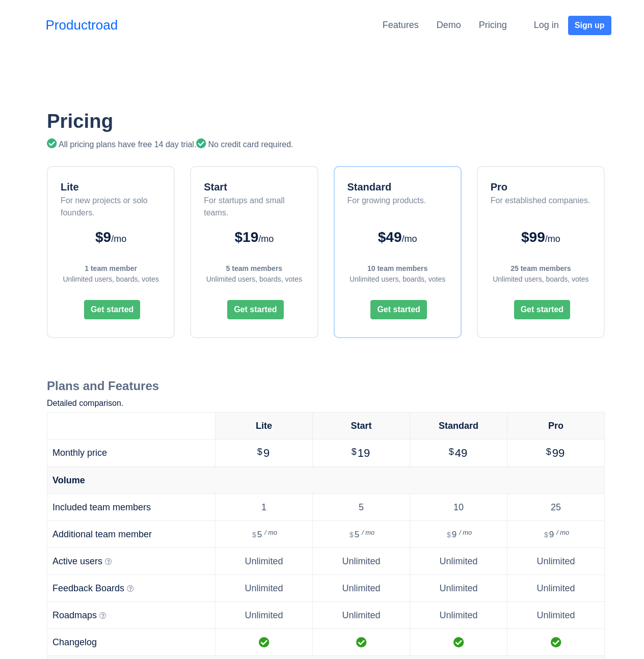 The image size is (644, 659). I want to click on a: Productroad, so click(82, 25).